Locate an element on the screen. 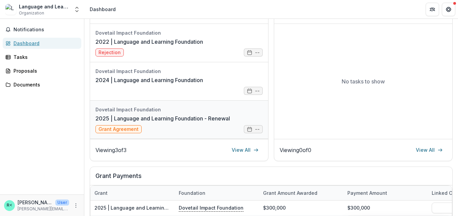  button: Partners is located at coordinates (432, 9).